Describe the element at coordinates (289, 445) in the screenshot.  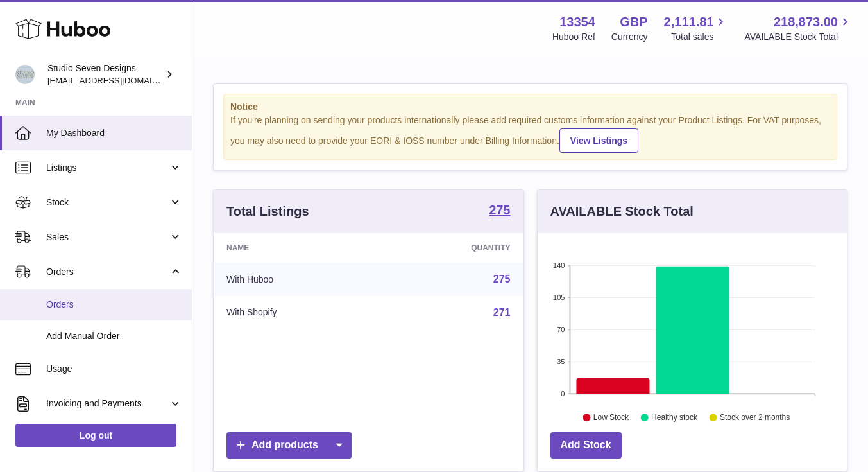
I see `a: Add products` at that location.